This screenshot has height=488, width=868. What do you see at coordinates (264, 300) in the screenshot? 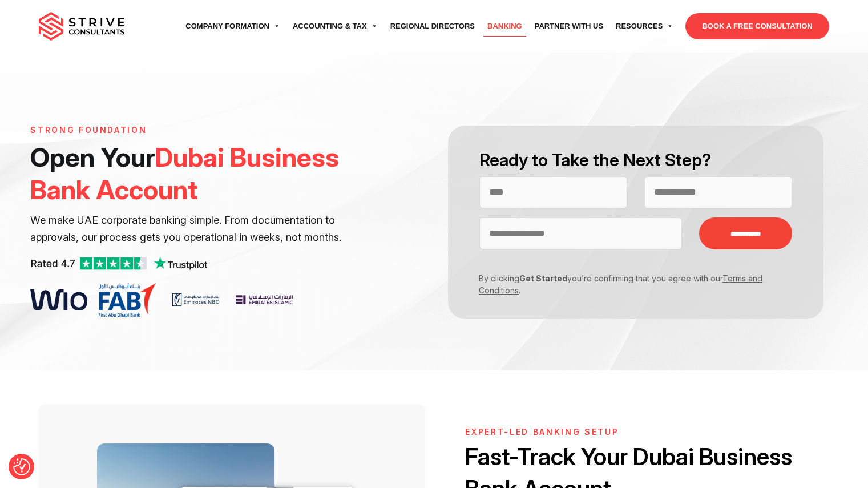
I see `img: v4` at bounding box center [264, 300].